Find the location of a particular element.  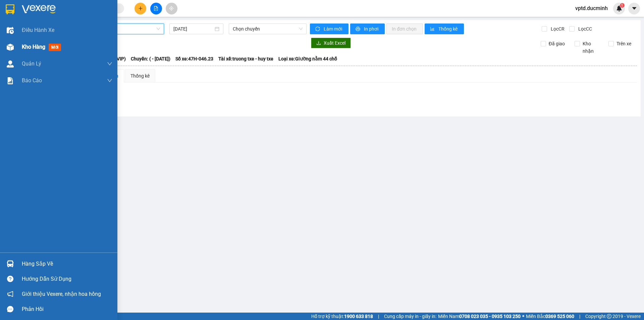

span: vptd.ducminh is located at coordinates (591, 8).